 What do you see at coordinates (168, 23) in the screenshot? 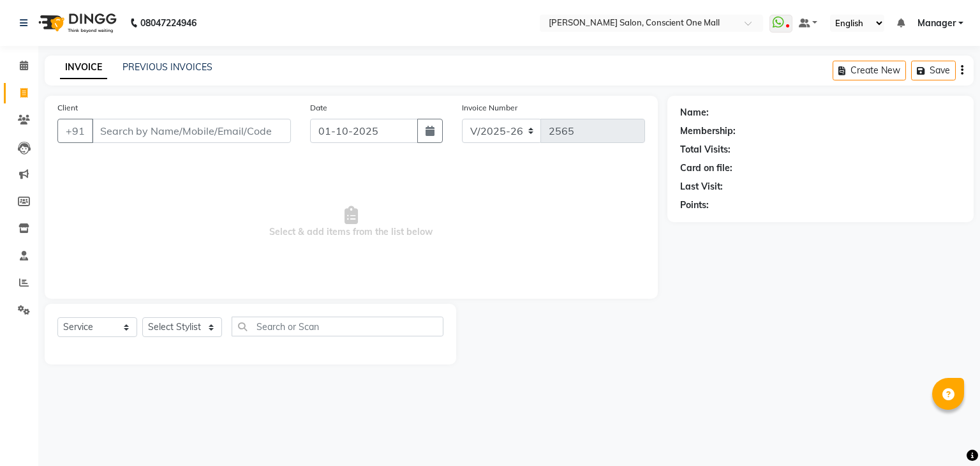
I see `b: 08047224946` at bounding box center [168, 23].